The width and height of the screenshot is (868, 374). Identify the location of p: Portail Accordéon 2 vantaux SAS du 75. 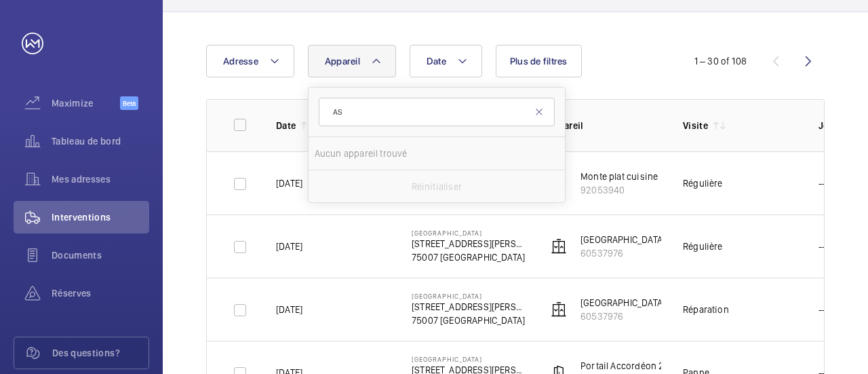
(663, 365).